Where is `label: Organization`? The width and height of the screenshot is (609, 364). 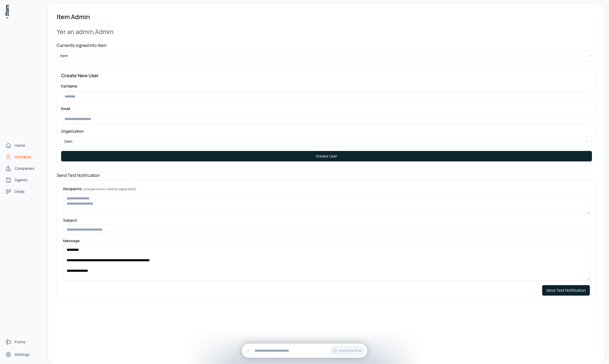
label: Organization is located at coordinates (73, 131).